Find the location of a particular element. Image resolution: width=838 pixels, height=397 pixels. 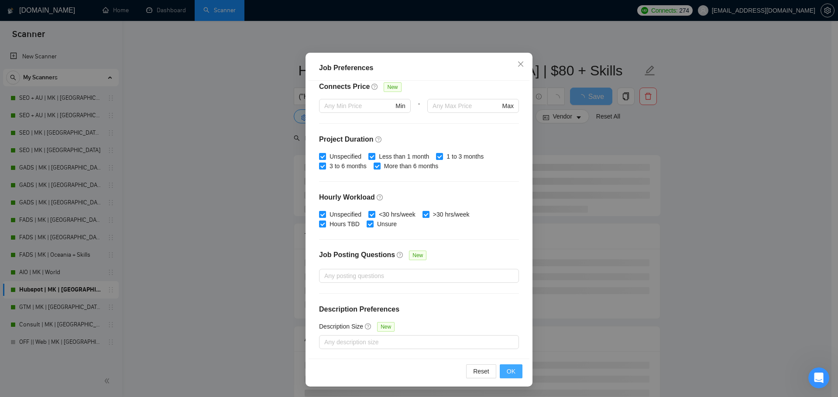

h4: Description Preferences is located at coordinates (419, 310).